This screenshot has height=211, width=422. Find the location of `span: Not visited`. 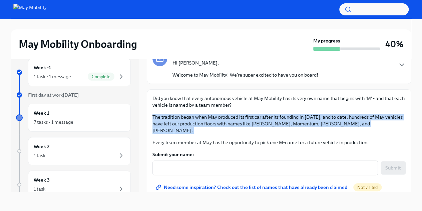

span: Not visited is located at coordinates (367, 187).